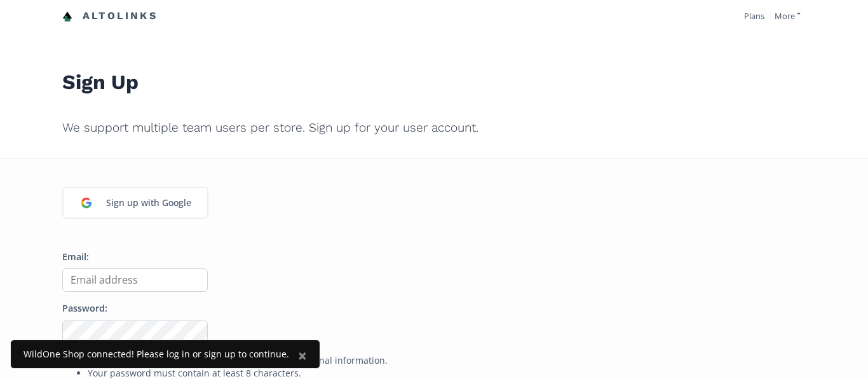  What do you see at coordinates (434, 128) in the screenshot?
I see `h2: We support multiple team users per store. Sign up for your user account.` at bounding box center [434, 128].